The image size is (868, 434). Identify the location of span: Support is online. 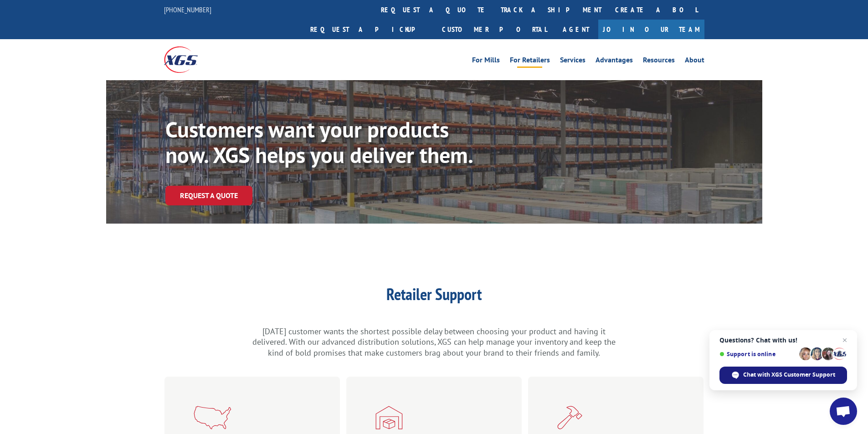
(758, 354).